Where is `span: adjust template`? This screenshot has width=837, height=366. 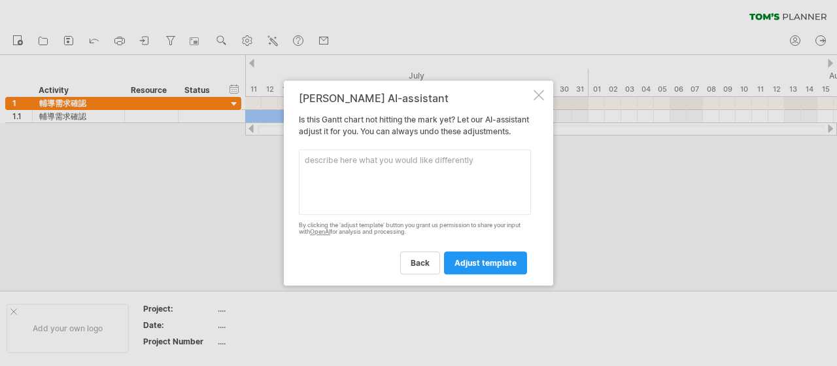 span: adjust template is located at coordinates (485, 262).